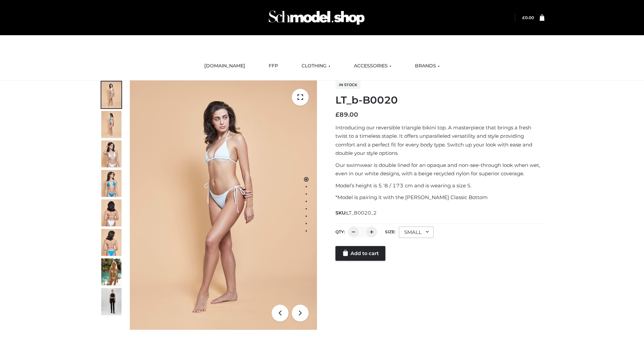  What do you see at coordinates (111, 124) in the screenshot?
I see `img: ArielClassicBikiniTop_CloudNine_AzureSky_OW114ECO_2-scaled.jpg` at bounding box center [111, 124].